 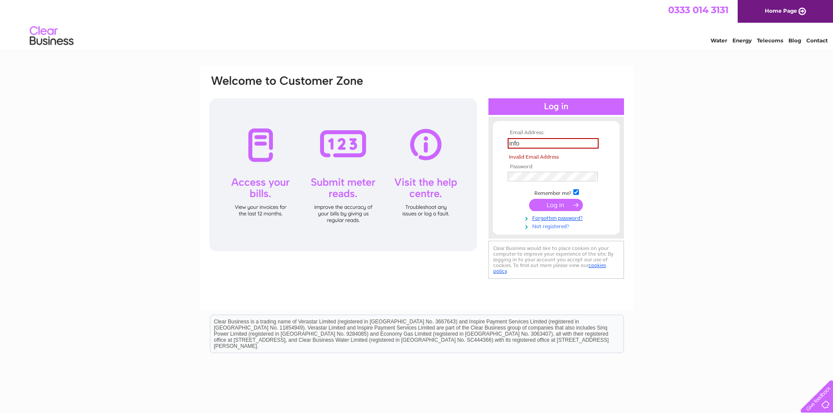 What do you see at coordinates (816, 40) in the screenshot?
I see `a: Contact` at bounding box center [816, 40].